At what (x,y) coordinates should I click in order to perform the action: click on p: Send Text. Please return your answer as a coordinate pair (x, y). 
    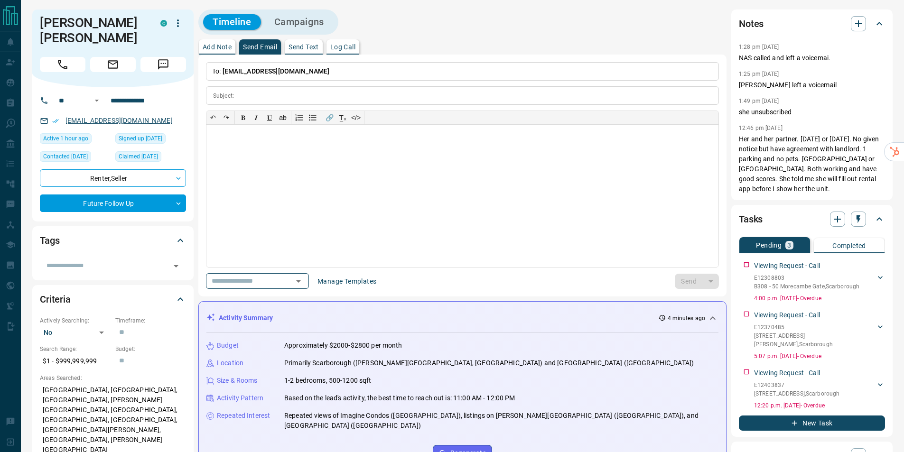
    Looking at the image, I should click on (304, 47).